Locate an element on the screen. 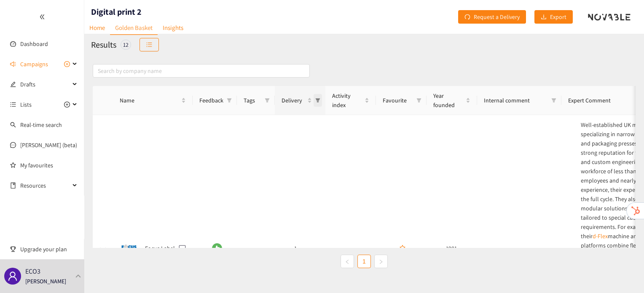  a: Dashboard is located at coordinates (34, 44).